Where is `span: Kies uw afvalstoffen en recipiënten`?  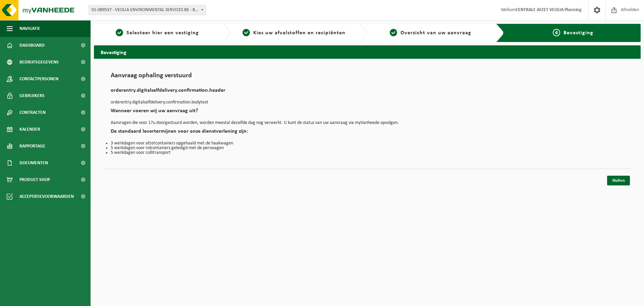
span: Kies uw afvalstoffen en recipiënten is located at coordinates (299, 33).